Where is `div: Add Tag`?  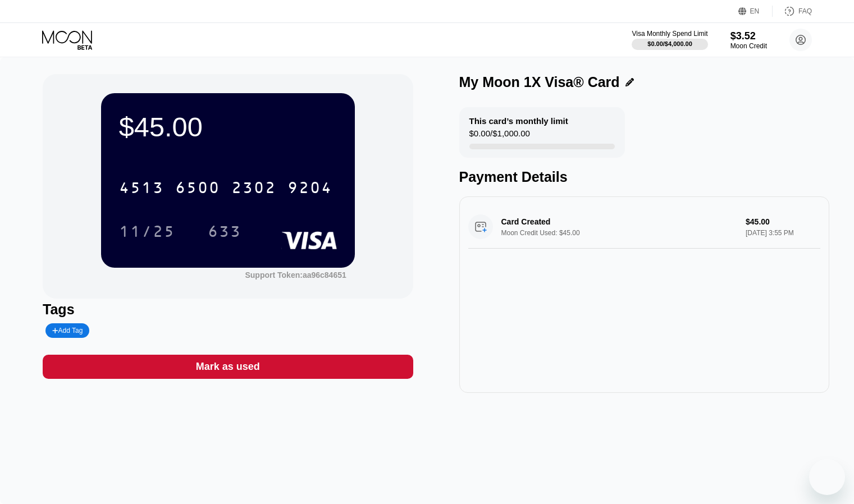 div: Add Tag is located at coordinates (67, 331).